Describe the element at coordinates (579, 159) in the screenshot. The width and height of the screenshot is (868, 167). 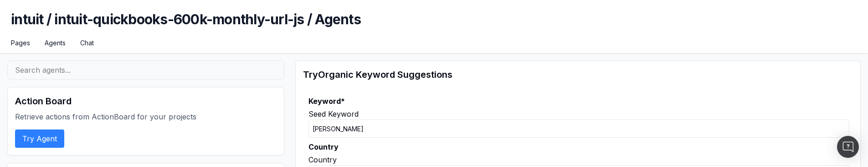
I see `div: Country` at that location.